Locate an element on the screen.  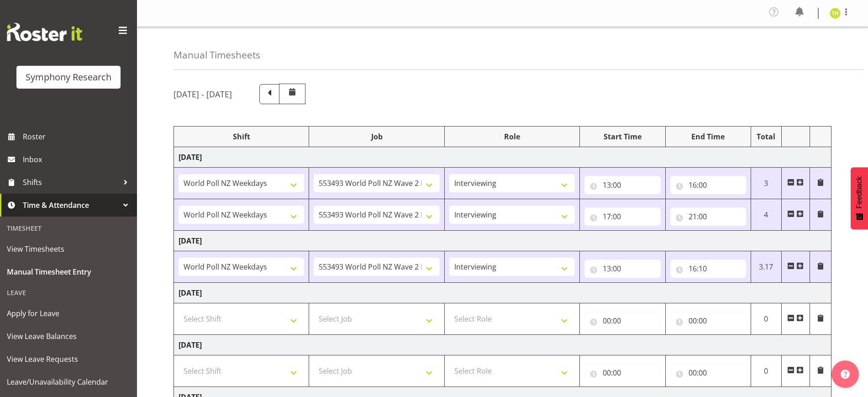
div: Symphony Research is located at coordinates (69, 77).